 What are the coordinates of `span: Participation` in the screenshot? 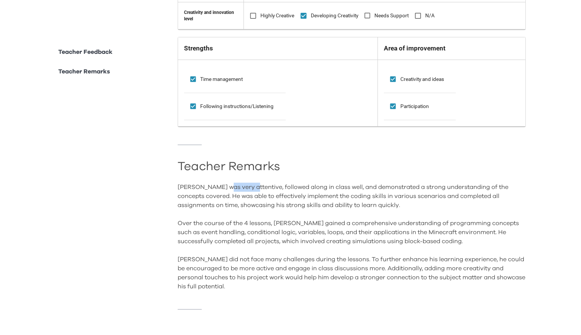 It's located at (415, 106).